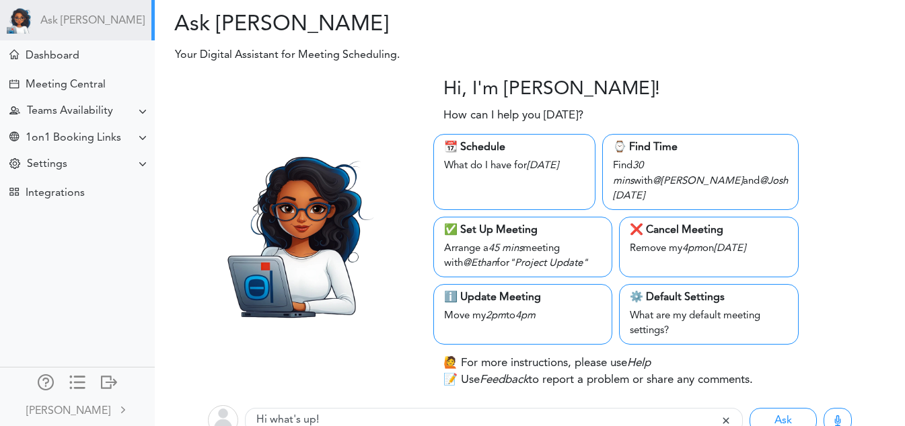 This screenshot has width=905, height=426. I want to click on div: Integrations, so click(55, 193).